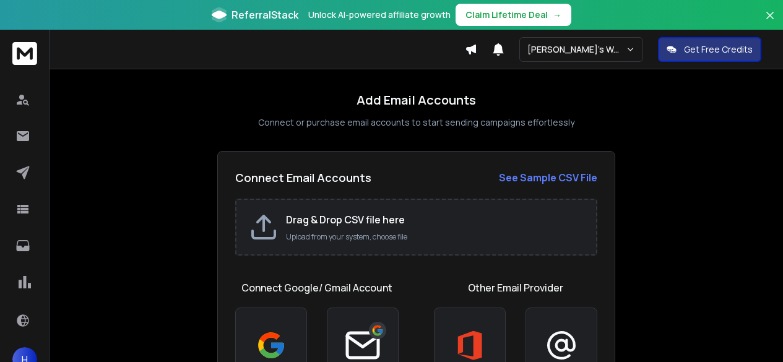 This screenshot has height=362, width=783. Describe the element at coordinates (435, 237) in the screenshot. I see `p: Upload from your system, choose file` at that location.